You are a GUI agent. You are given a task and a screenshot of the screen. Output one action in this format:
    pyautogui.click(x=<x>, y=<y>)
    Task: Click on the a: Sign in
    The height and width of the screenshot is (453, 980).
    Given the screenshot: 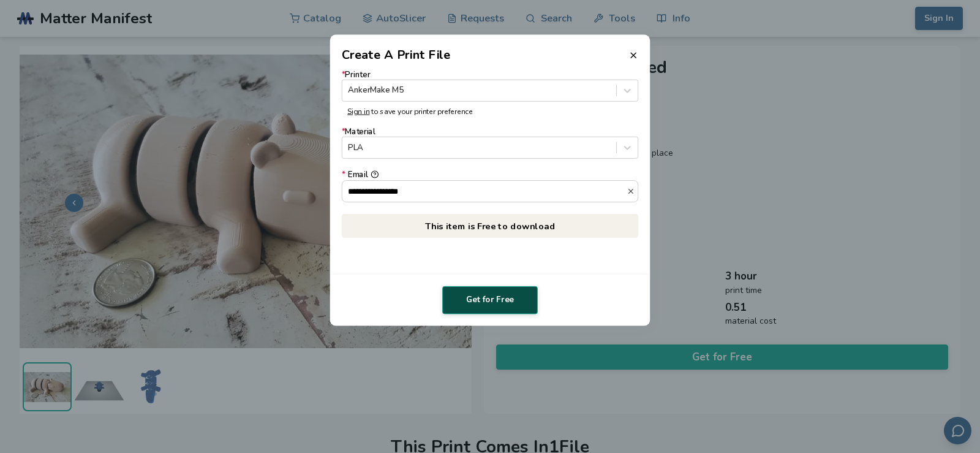 What is the action you would take?
    pyautogui.click(x=358, y=111)
    